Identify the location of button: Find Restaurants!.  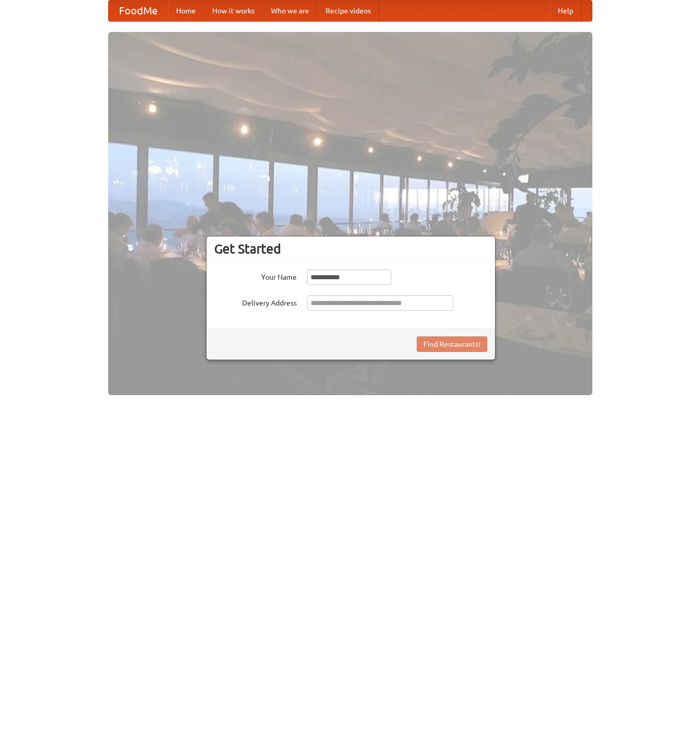
(451, 344).